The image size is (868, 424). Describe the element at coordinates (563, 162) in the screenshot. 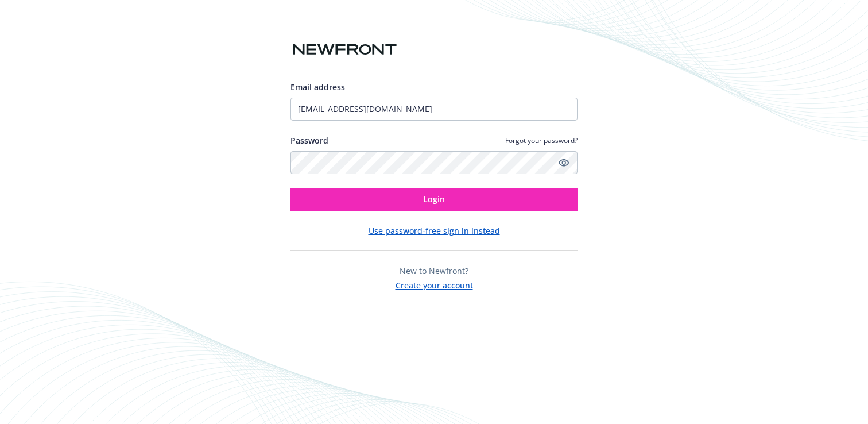

I see `a: Show password` at that location.